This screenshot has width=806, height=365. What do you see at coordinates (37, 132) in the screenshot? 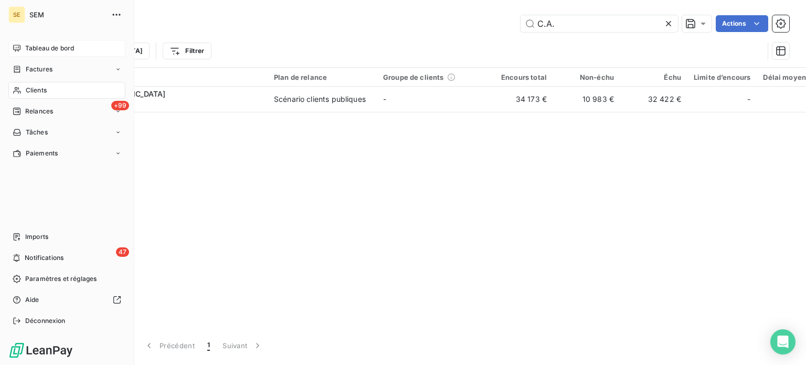
I see `span: Tâches` at bounding box center [37, 132].